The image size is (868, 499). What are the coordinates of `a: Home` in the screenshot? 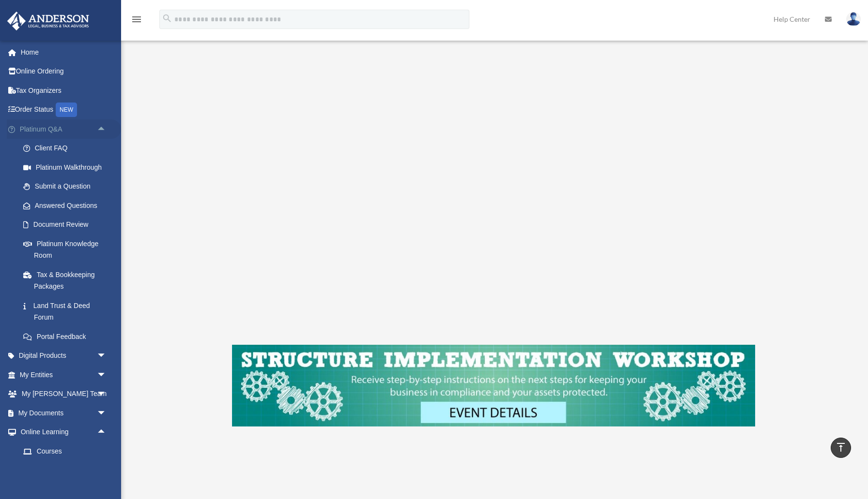 It's located at (64, 52).